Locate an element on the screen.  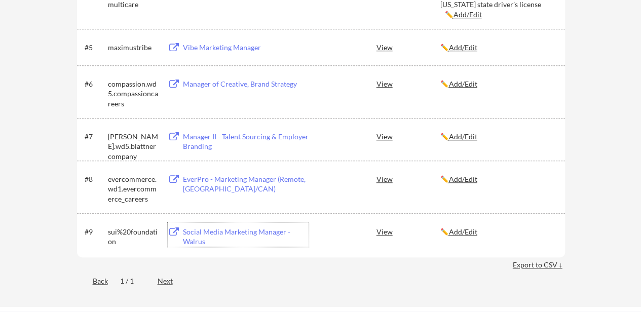
div: Manager of Creative, Brand Strategy is located at coordinates (246, 84).